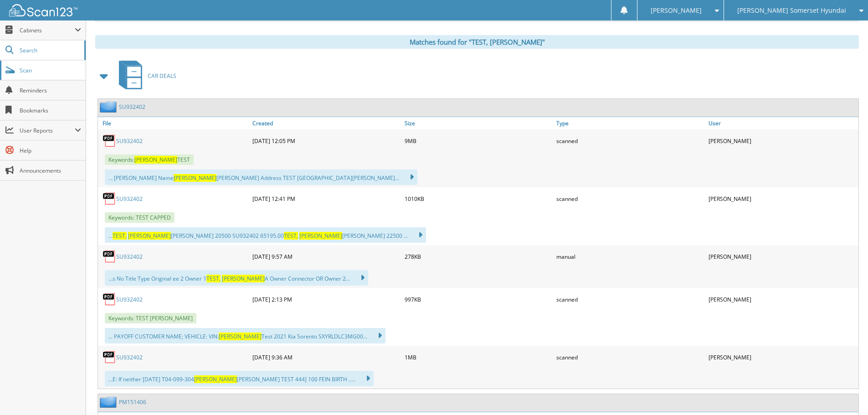  What do you see at coordinates (478, 141) in the screenshot?
I see `div: 9MB` at bounding box center [478, 141].